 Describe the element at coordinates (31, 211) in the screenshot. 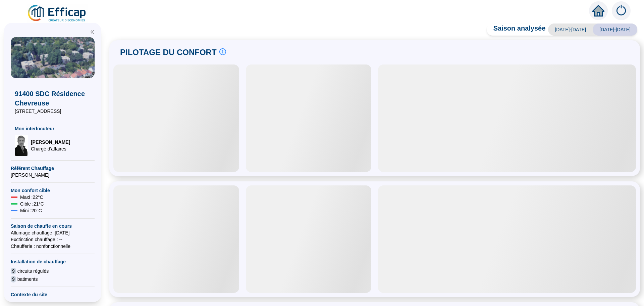

I see `span: Mini : 20 °C` at that location.